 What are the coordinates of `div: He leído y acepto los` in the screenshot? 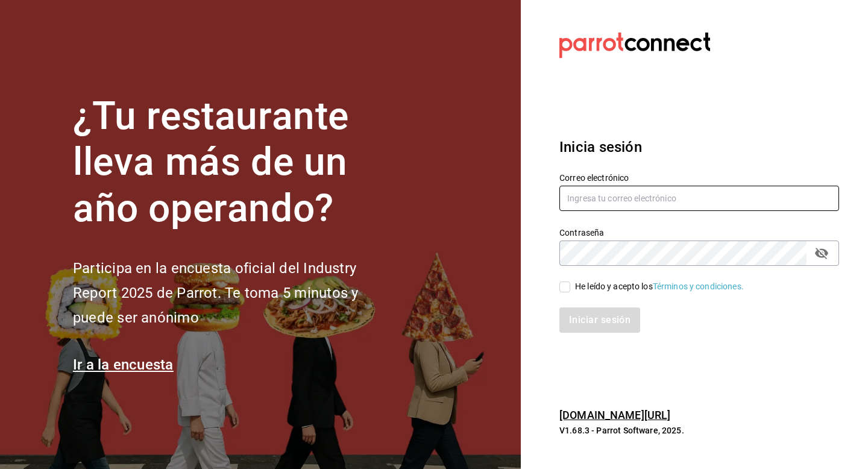 It's located at (660, 286).